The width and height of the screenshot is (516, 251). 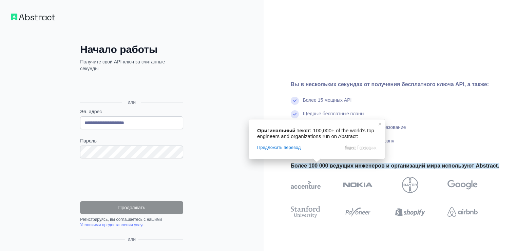 What do you see at coordinates (91, 112) in the screenshot?
I see `ya-tr-span: Эл. адрес` at bounding box center [91, 112].